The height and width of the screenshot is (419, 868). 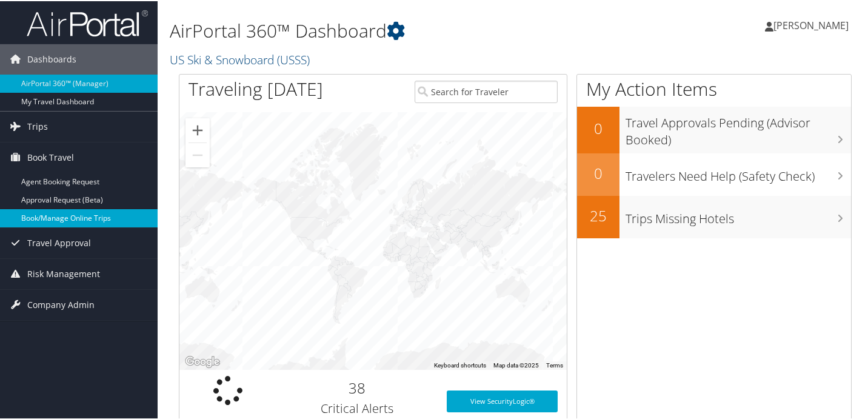 What do you see at coordinates (460, 364) in the screenshot?
I see `button: Keyboard shortcuts` at bounding box center [460, 364].